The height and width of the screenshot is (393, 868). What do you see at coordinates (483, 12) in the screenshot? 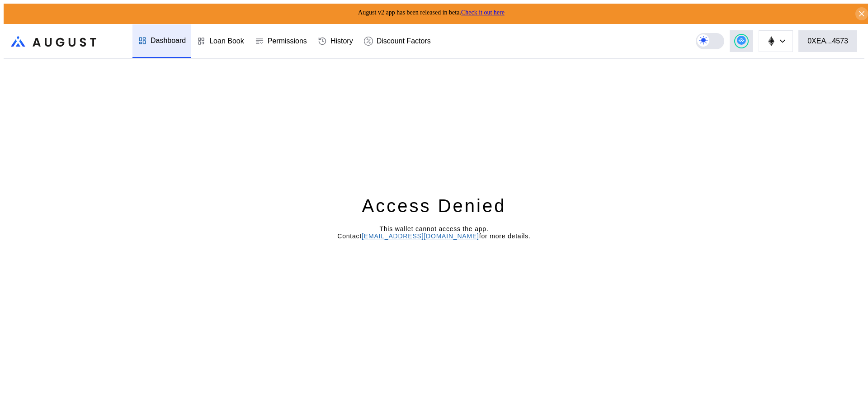
I see `a: Check it out here` at bounding box center [483, 12].